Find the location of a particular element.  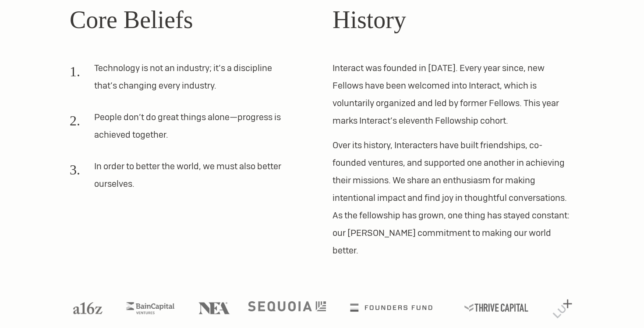

li: Technology is not an industry; it’s a discipline that’s changing every industry. is located at coordinates (180, 80).